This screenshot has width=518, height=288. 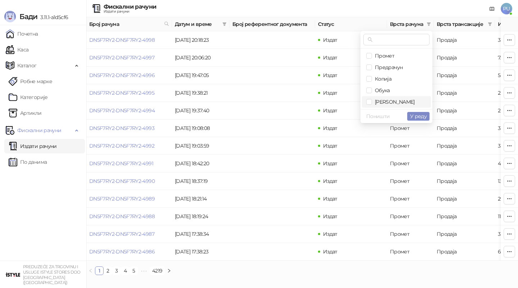 What do you see at coordinates (169, 271) in the screenshot?
I see `span: right` at bounding box center [169, 271].